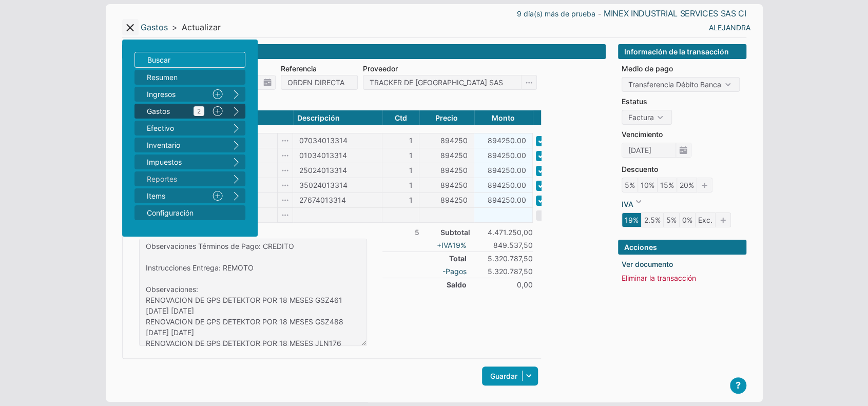 This screenshot has width=868, height=406. What do you see at coordinates (190, 77) in the screenshot?
I see `a: Resumen` at bounding box center [190, 77].